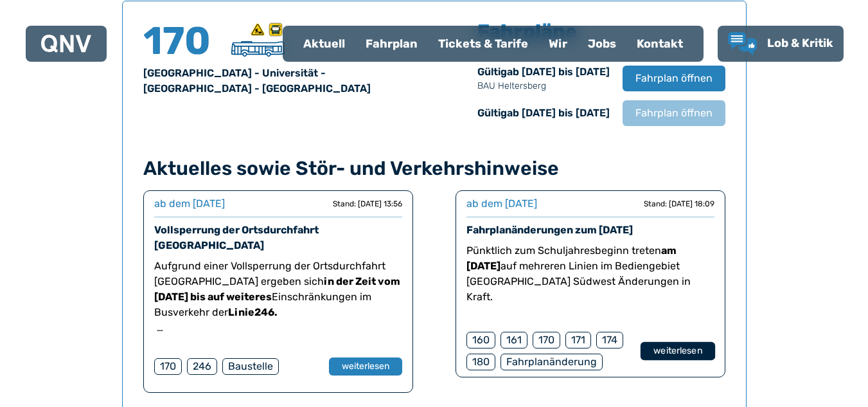  What do you see at coordinates (323, 44) in the screenshot?
I see `div: Aktuell` at bounding box center [323, 44].